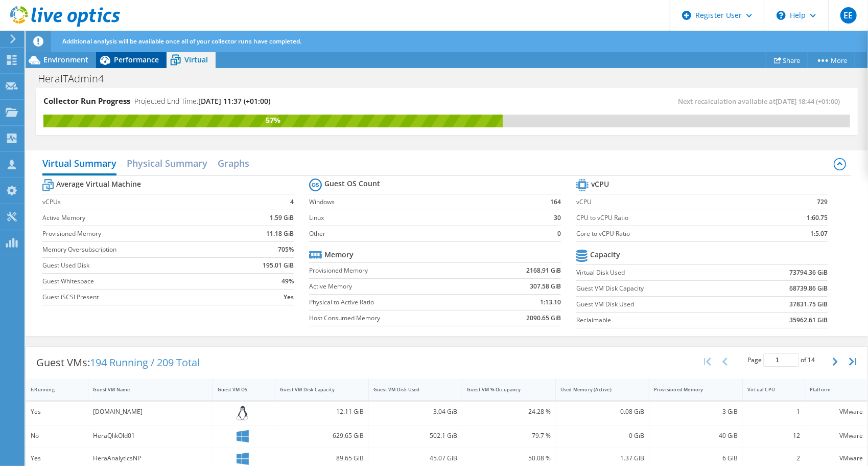  I want to click on span: Page of, so click(781, 360).